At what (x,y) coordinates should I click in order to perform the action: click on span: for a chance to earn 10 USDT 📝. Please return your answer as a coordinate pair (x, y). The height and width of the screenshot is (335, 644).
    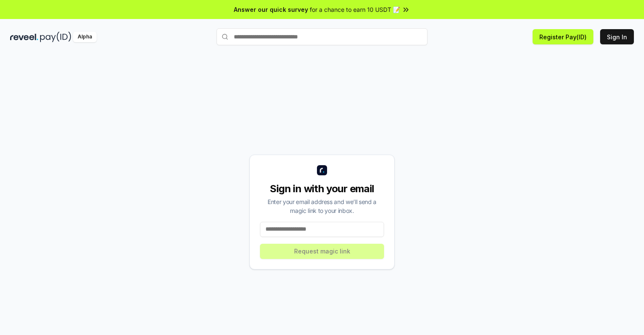
    Looking at the image, I should click on (355, 9).